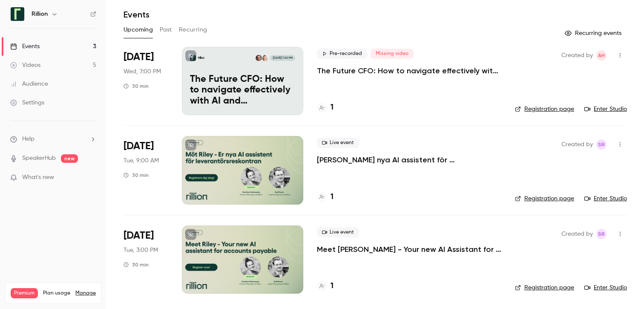 The image size is (644, 309). I want to click on img: Cisco Sacasa, so click(259, 58).